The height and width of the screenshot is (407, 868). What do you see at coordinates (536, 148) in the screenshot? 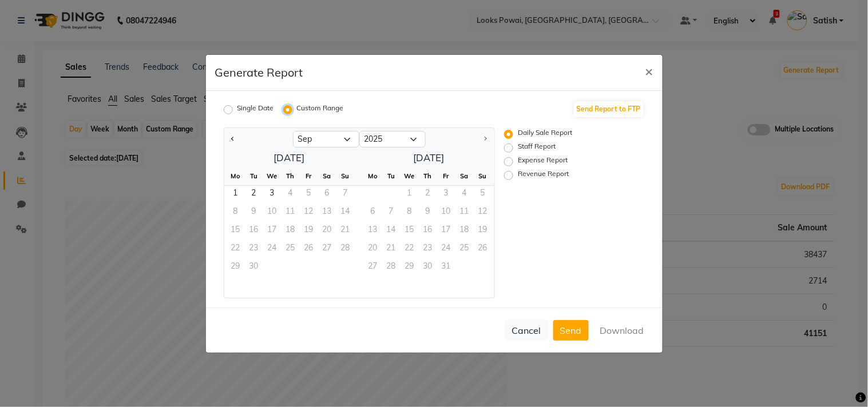
I see `label: Staff Report` at bounding box center [536, 148].